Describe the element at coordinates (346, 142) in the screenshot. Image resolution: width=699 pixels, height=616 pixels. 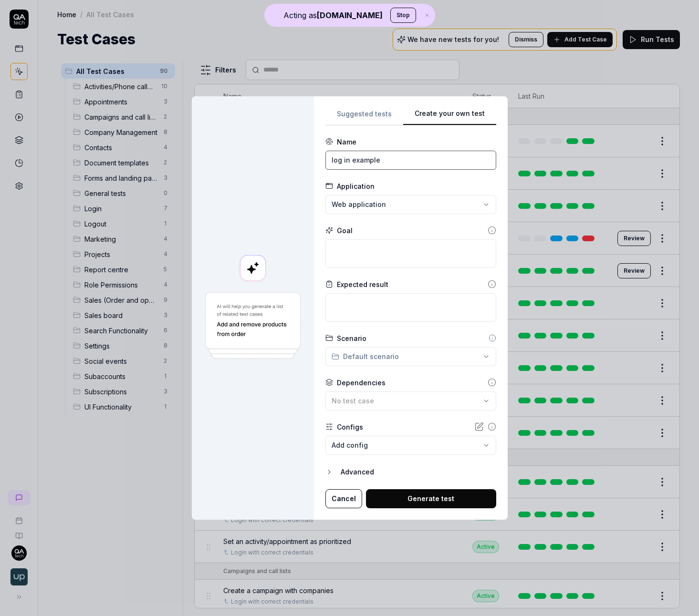
I see `div: Name` at that location.